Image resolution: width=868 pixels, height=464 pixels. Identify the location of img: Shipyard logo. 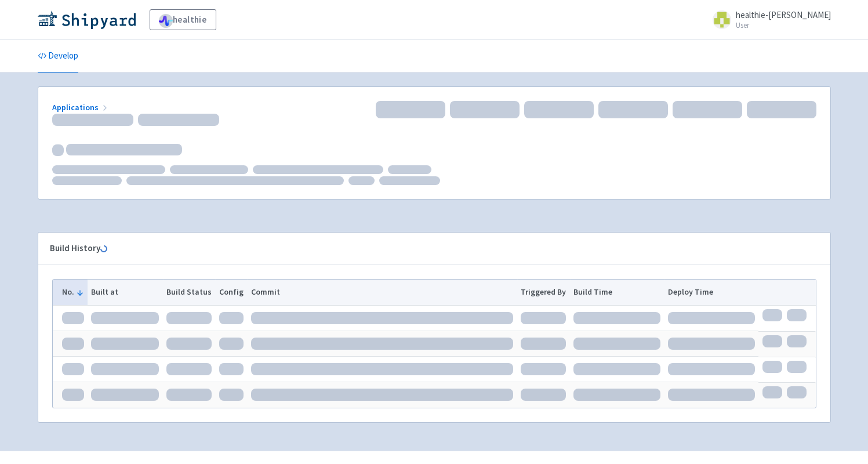
(86, 20).